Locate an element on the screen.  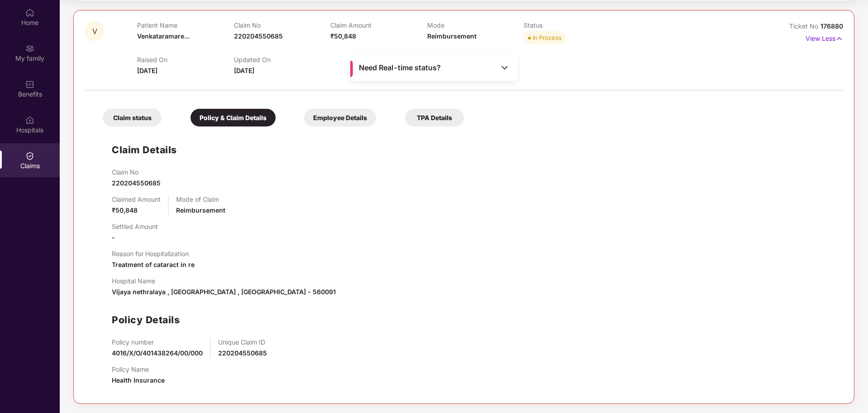
h1: Policy Details is located at coordinates (146, 320).